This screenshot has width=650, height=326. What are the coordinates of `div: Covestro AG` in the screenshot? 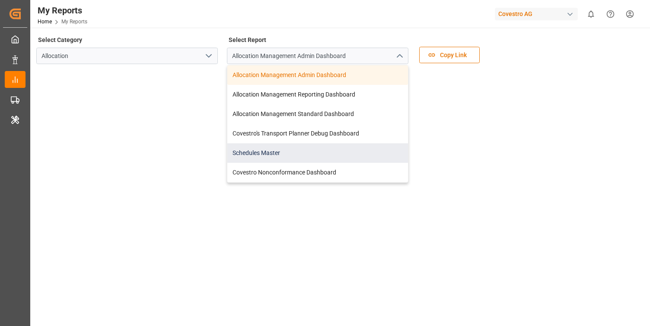 It's located at (537, 14).